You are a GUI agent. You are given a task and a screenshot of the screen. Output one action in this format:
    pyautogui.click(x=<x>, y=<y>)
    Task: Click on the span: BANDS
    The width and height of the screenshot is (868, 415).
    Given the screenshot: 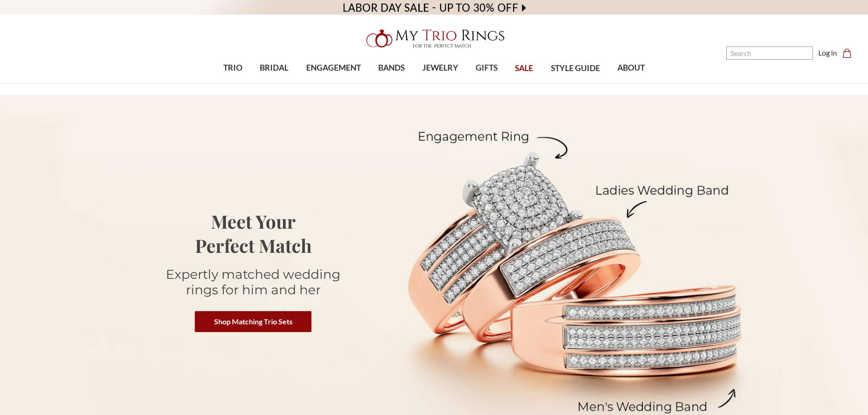 What is the action you would take?
    pyautogui.click(x=392, y=68)
    